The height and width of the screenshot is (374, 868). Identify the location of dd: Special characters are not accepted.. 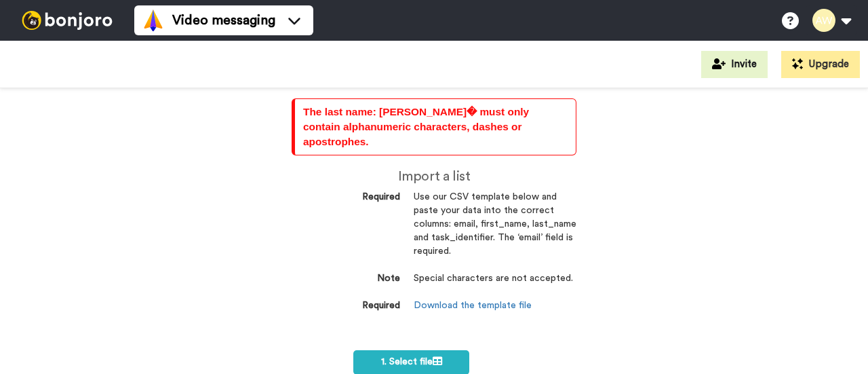
(495, 286).